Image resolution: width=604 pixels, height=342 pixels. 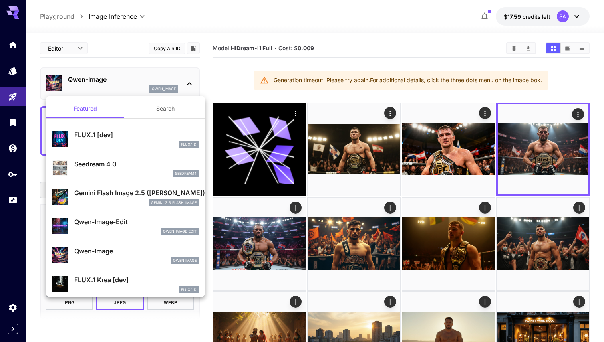 I want to click on p: seedream4, so click(x=186, y=174).